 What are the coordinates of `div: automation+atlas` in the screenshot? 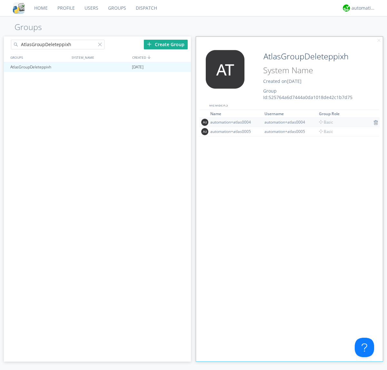 It's located at (364, 8).